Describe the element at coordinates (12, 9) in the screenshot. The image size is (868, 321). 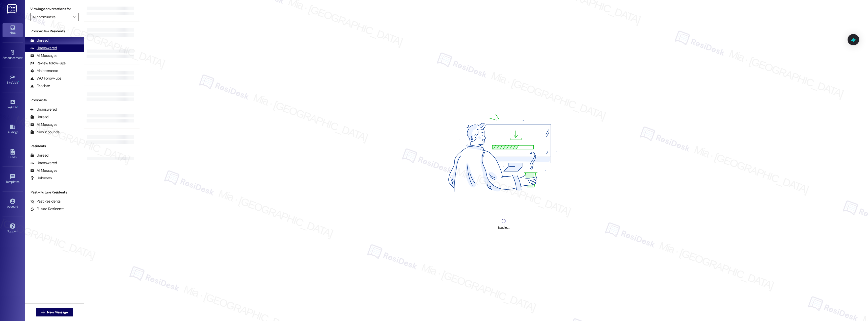
I see `img: ResiDesk Logo` at that location.